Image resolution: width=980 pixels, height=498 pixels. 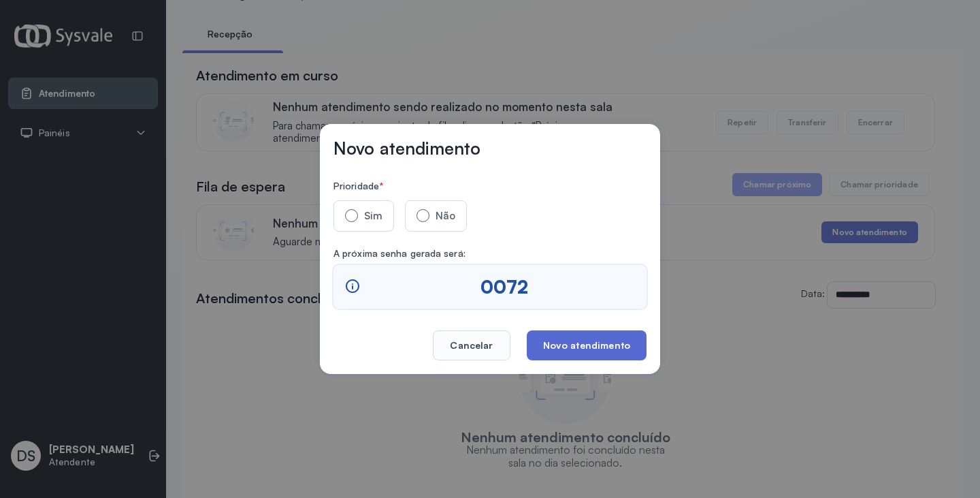 What do you see at coordinates (407, 148) in the screenshot?
I see `h3: Novo atendimento` at bounding box center [407, 148].